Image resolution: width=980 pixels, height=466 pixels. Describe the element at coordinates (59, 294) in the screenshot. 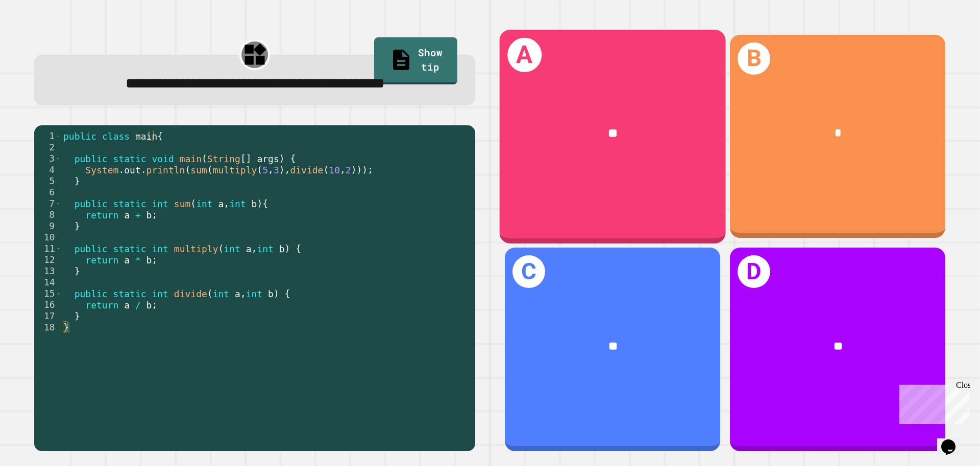

I see `span: Toggle code folding, rows 15 through 17` at that location.